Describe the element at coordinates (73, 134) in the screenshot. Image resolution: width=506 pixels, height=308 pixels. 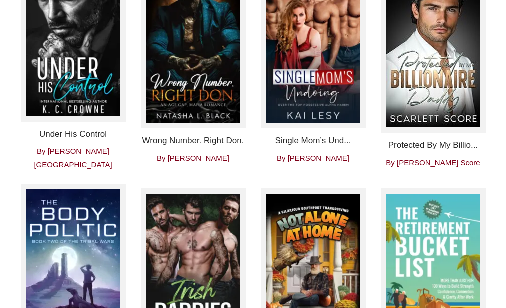
I see `h4: Under His Control` at that location.